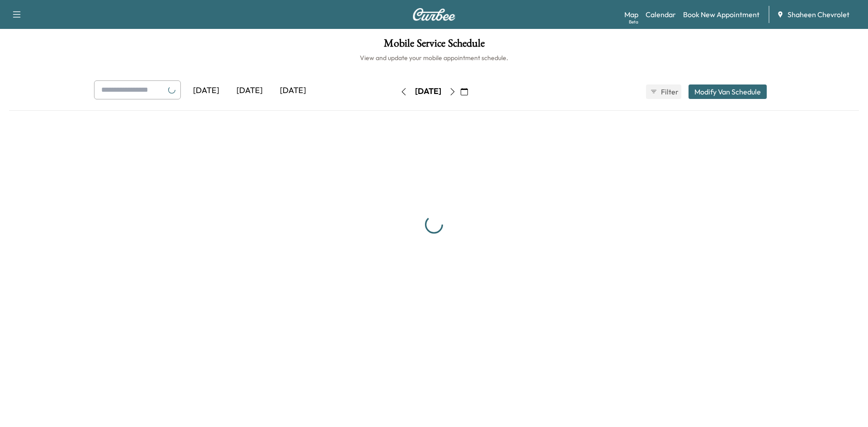 The width and height of the screenshot is (868, 427). Describe the element at coordinates (634, 22) in the screenshot. I see `div: Beta` at that location.